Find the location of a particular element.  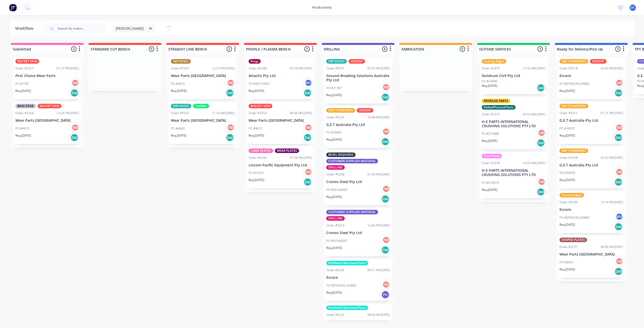

div: SBF EDGES is located at coordinates (181, 61).